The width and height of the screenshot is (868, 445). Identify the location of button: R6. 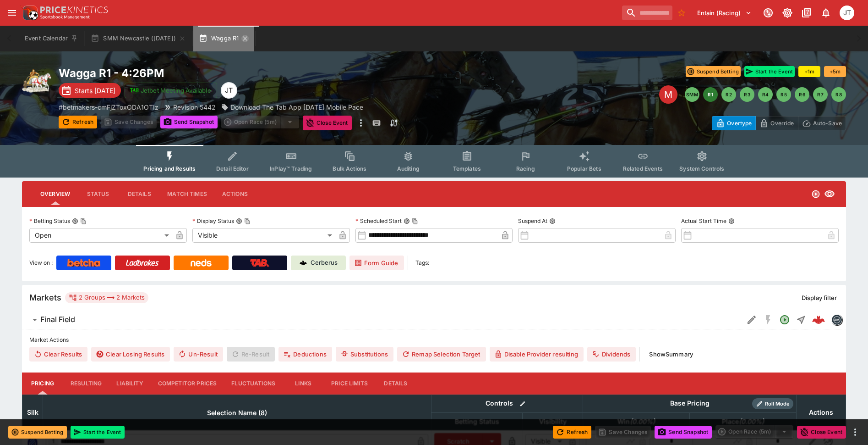
(802, 94).